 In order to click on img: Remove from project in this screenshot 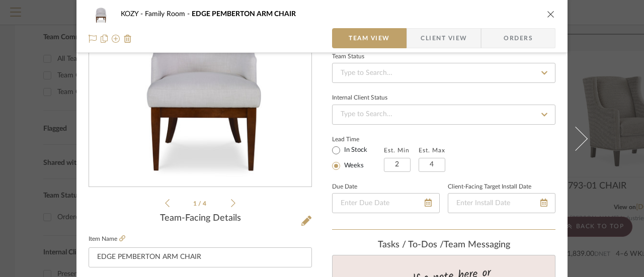, I will do `click(128, 39)`.